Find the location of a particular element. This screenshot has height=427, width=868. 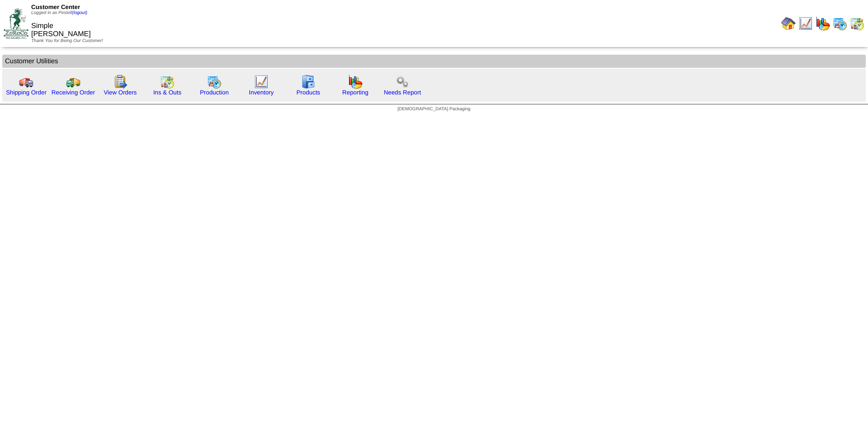

a: Ins & Outs is located at coordinates (167, 92).